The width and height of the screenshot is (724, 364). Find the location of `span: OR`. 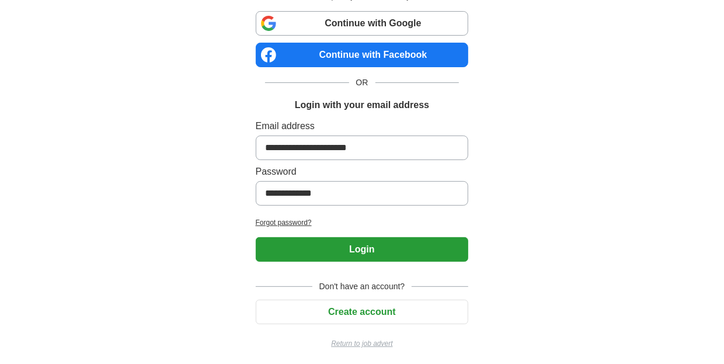

span: OR is located at coordinates (362, 82).